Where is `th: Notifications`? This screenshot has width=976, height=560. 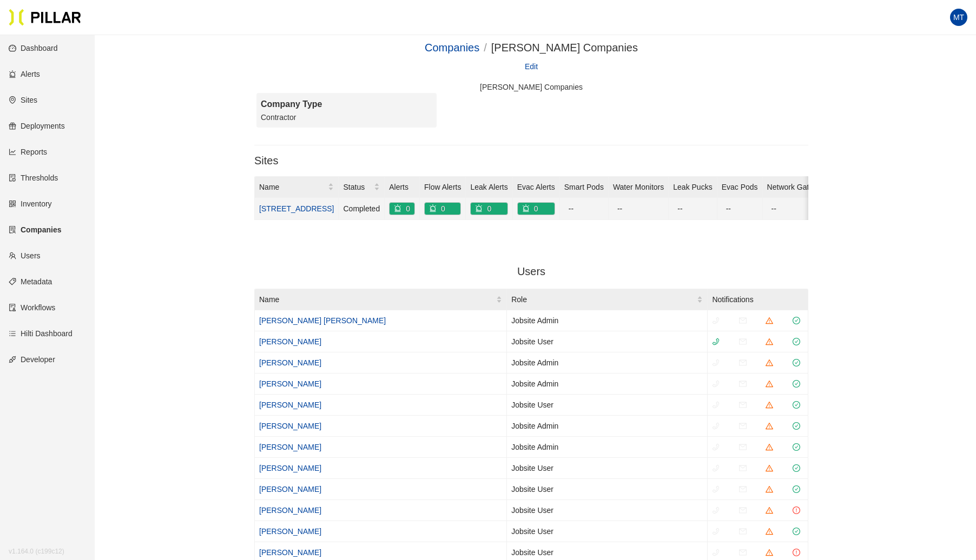
th: Notifications is located at coordinates (758, 299).